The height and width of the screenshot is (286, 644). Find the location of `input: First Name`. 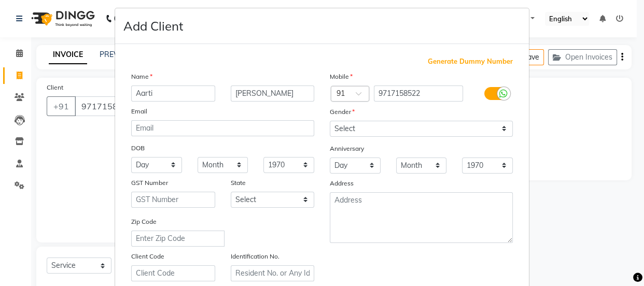

input: First Name is located at coordinates (173, 93).